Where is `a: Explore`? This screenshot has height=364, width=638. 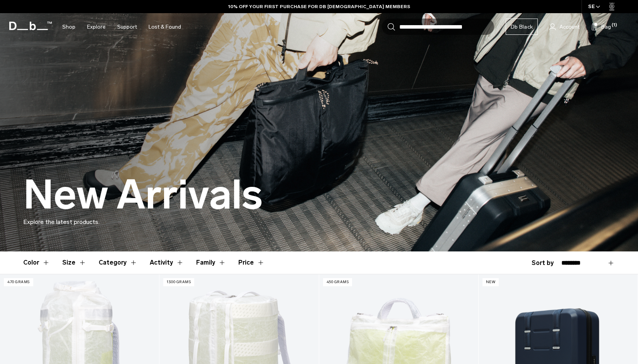
a: Explore is located at coordinates (96, 26).